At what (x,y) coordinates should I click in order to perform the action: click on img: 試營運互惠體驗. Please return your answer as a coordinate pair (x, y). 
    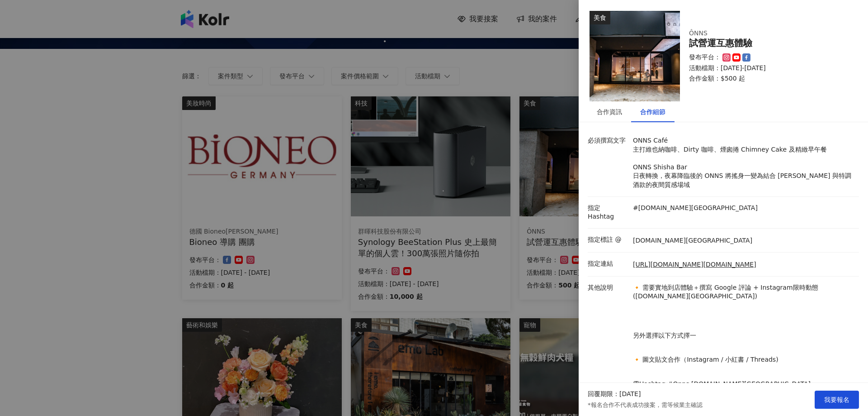
    Looking at the image, I should click on (635, 56).